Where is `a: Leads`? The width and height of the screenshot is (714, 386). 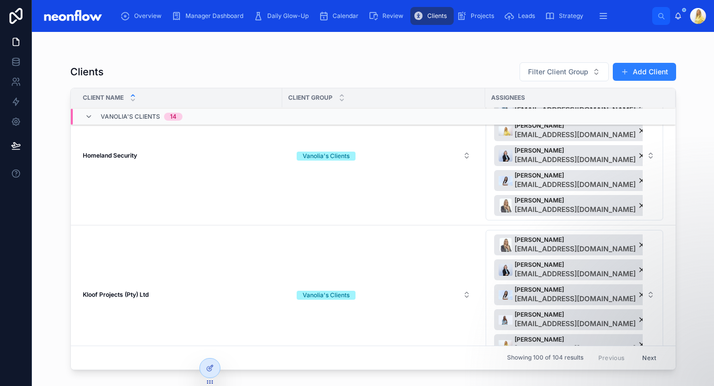 a: Leads is located at coordinates (521, 16).